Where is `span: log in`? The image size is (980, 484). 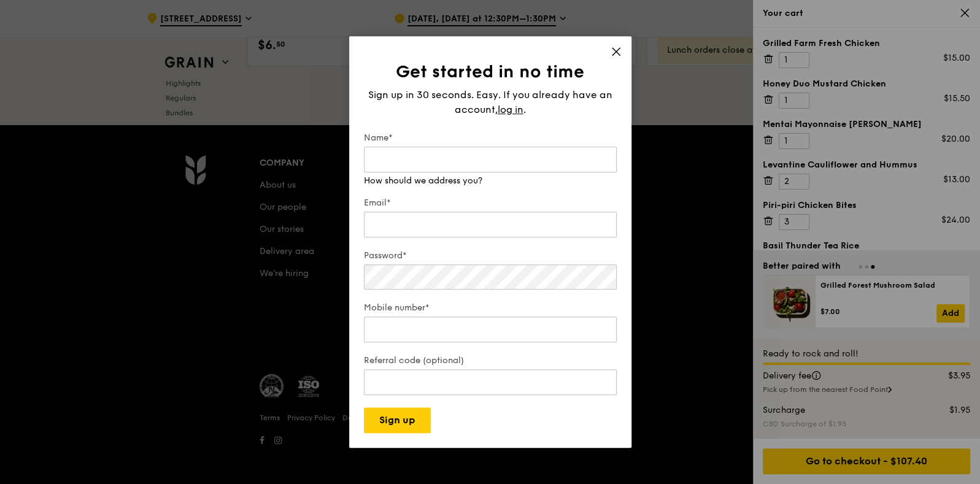
span: log in is located at coordinates (510, 110).